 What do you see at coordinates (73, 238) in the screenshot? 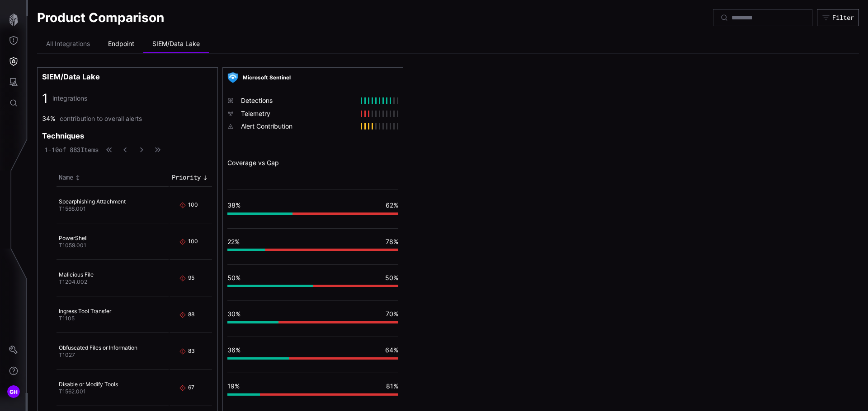
I see `a: PowerShell` at bounding box center [73, 238].